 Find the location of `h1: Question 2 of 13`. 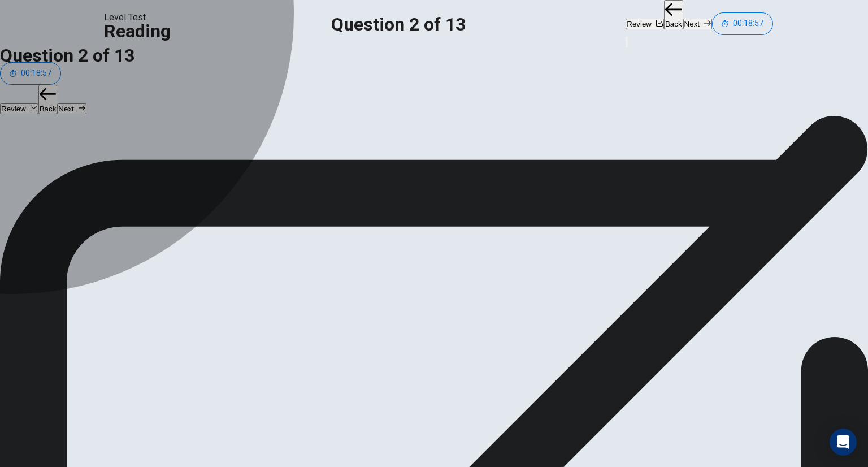

h1: Question 2 of 13 is located at coordinates (398, 25).